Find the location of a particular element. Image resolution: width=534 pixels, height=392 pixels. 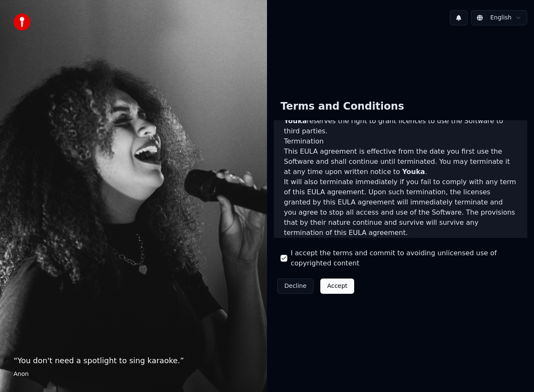

p: reserves the right to grant licences to use the Software to third parties. is located at coordinates (400, 126).